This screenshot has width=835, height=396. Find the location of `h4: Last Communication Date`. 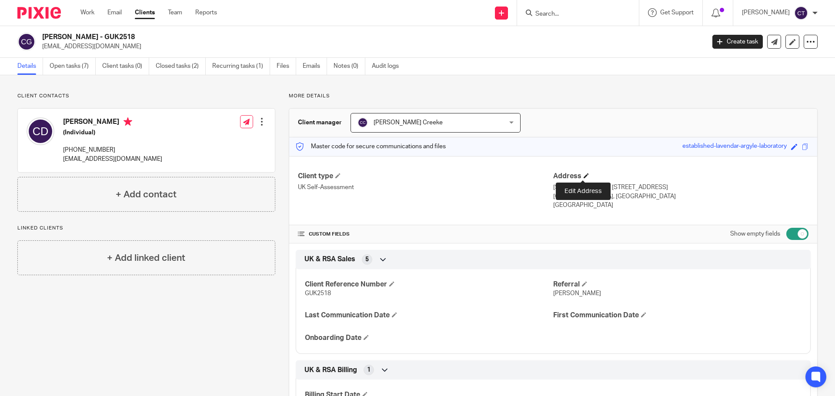

h4: Last Communication Date is located at coordinates (429, 315).